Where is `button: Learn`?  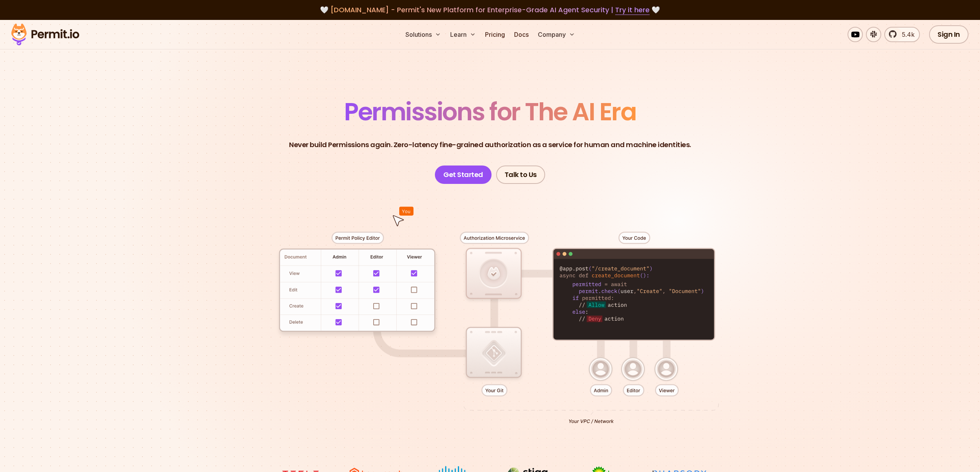
button: Learn is located at coordinates (462, 35).